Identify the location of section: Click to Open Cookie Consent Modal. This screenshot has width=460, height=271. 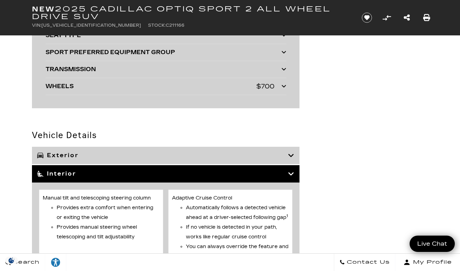
(11, 260).